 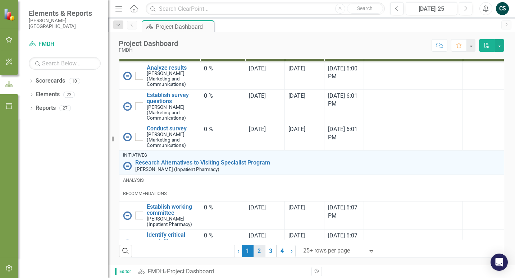 What do you see at coordinates (172, 210) in the screenshot?
I see `a: Establish working committee` at bounding box center [172, 210].